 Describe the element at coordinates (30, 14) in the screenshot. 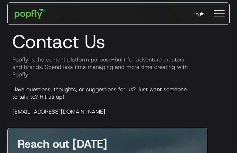

I see `a: home` at that location.